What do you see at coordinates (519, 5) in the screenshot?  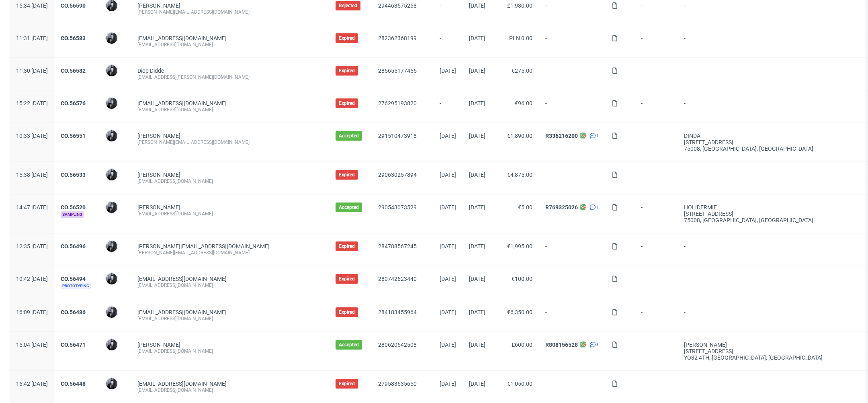 I see `span: £1,980.00` at bounding box center [519, 5].